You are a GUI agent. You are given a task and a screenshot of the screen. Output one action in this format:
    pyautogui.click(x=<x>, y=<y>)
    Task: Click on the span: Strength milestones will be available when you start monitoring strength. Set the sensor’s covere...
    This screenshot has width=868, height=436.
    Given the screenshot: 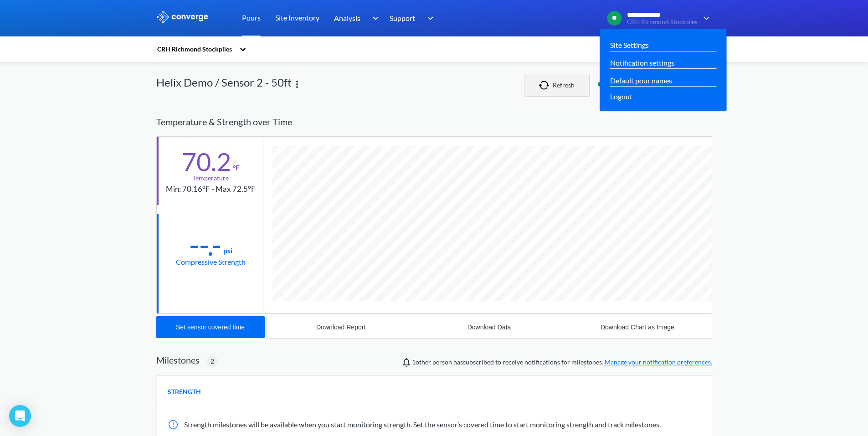 What is the action you would take?
    pyautogui.click(x=423, y=424)
    